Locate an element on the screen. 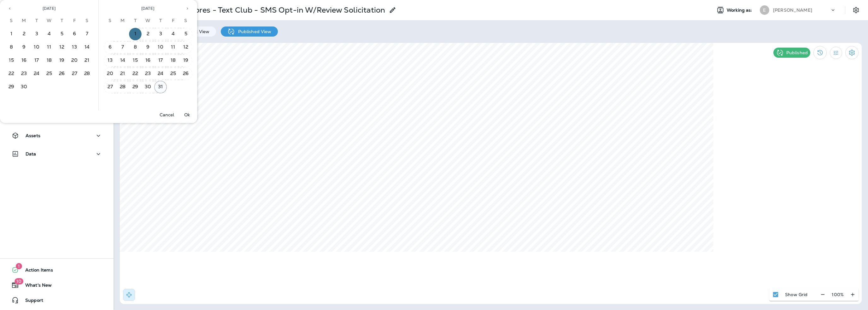 The height and width of the screenshot is (310, 868). span: Thursday is located at coordinates (62, 21).